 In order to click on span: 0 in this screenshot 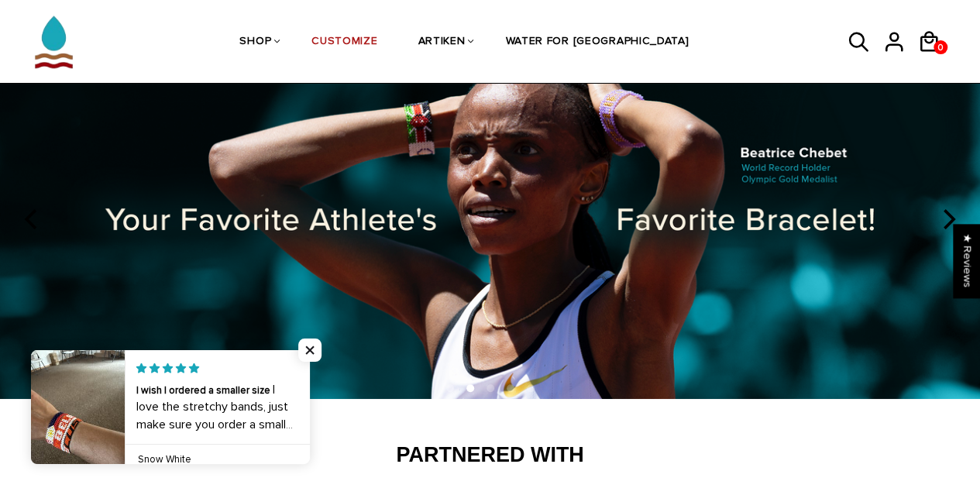, I will do `click(941, 47)`.